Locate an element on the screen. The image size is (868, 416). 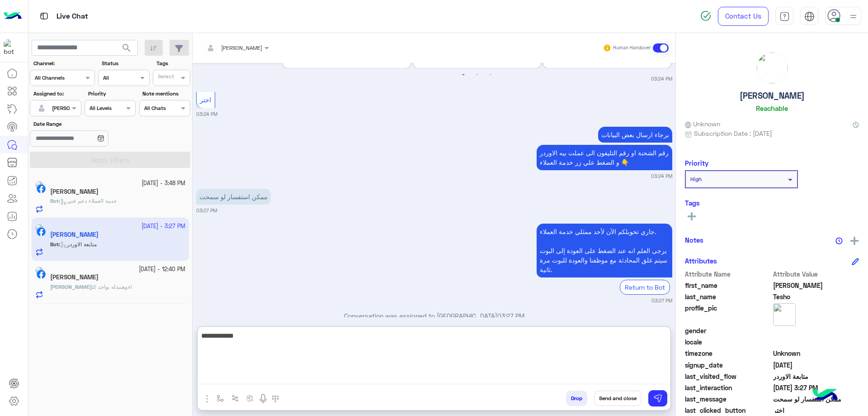
button: select flow is located at coordinates (220, 398).